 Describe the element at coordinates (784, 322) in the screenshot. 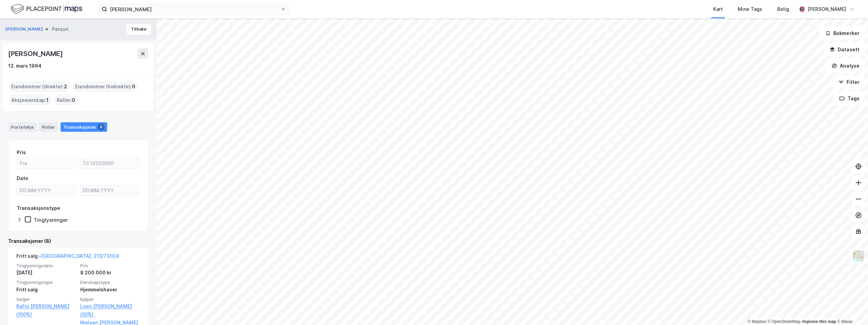

I see `a: OpenStreetMap` at that location.